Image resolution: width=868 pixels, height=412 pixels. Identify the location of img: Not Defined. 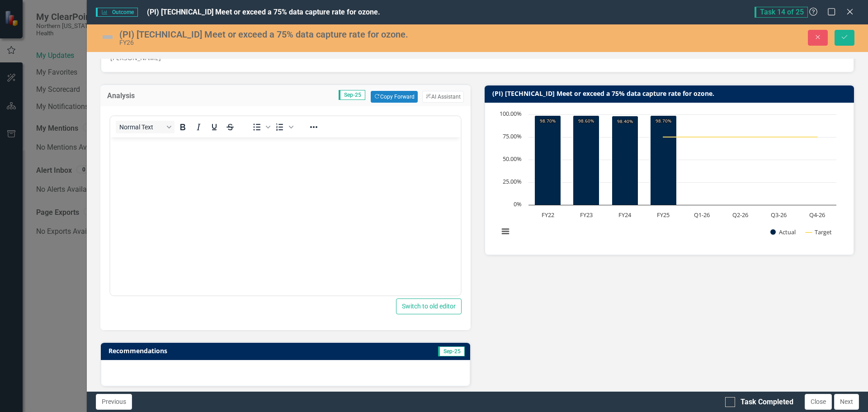
(107, 37).